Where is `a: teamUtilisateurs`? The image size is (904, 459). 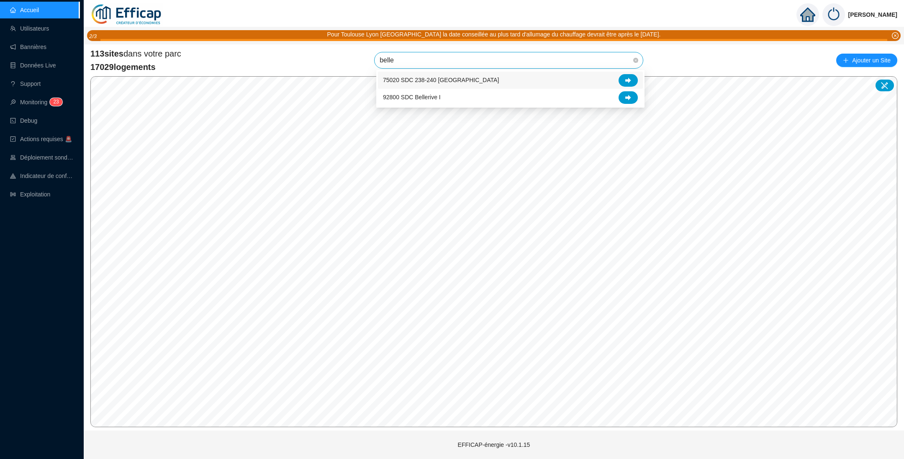 a: teamUtilisateurs is located at coordinates (29, 28).